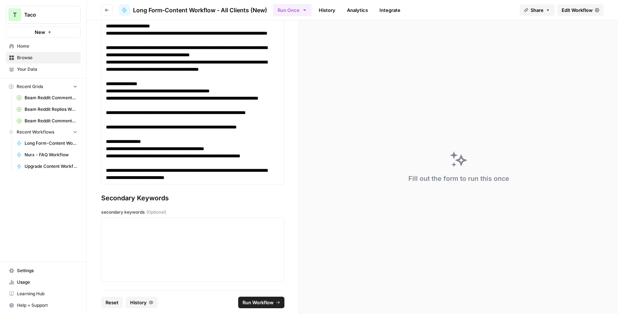 This screenshot has height=314, width=618. What do you see at coordinates (47, 155) in the screenshot?
I see `a: Nurx - FAQ Workflow` at bounding box center [47, 155].